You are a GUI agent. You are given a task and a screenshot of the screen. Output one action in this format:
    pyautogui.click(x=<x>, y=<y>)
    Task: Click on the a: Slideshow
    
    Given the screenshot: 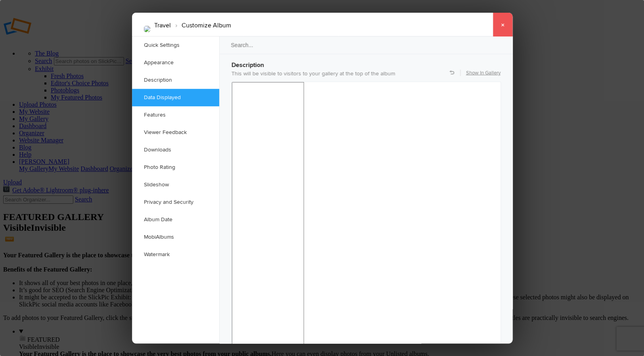 What is the action you would take?
    pyautogui.click(x=176, y=185)
    